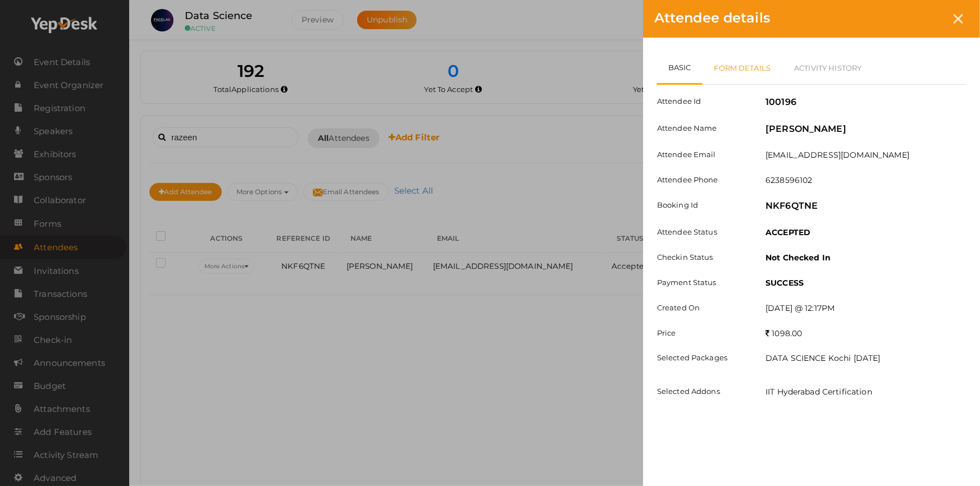 The height and width of the screenshot is (486, 980). I want to click on li: IIT Hyderabad Certification, so click(865, 392).